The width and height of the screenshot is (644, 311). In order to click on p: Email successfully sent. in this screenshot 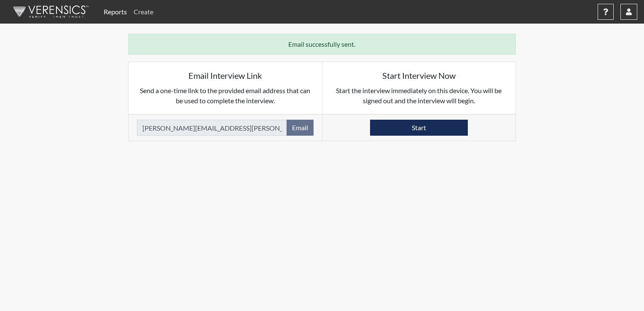, I will do `click(322, 44)`.